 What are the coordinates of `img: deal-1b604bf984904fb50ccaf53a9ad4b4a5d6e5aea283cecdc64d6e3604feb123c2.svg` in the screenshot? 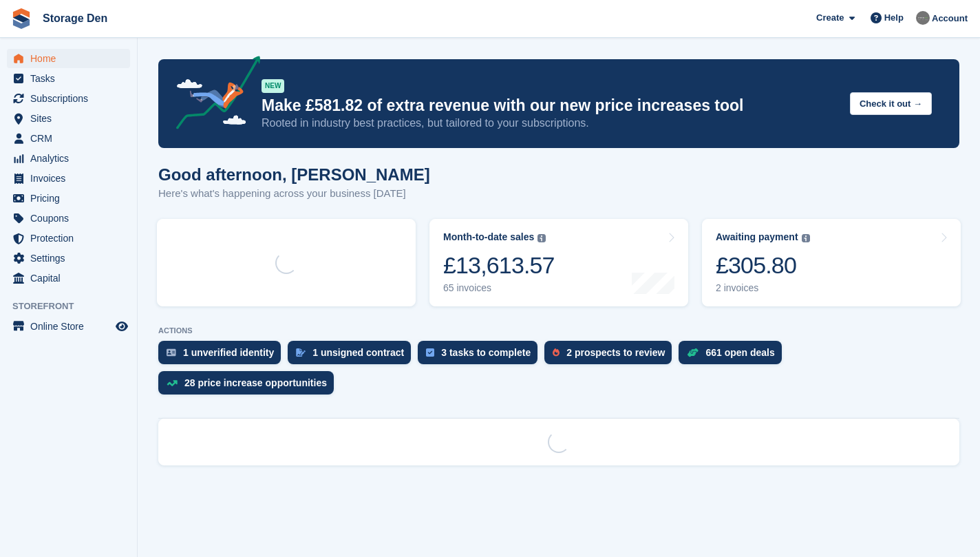 It's located at (692, 353).